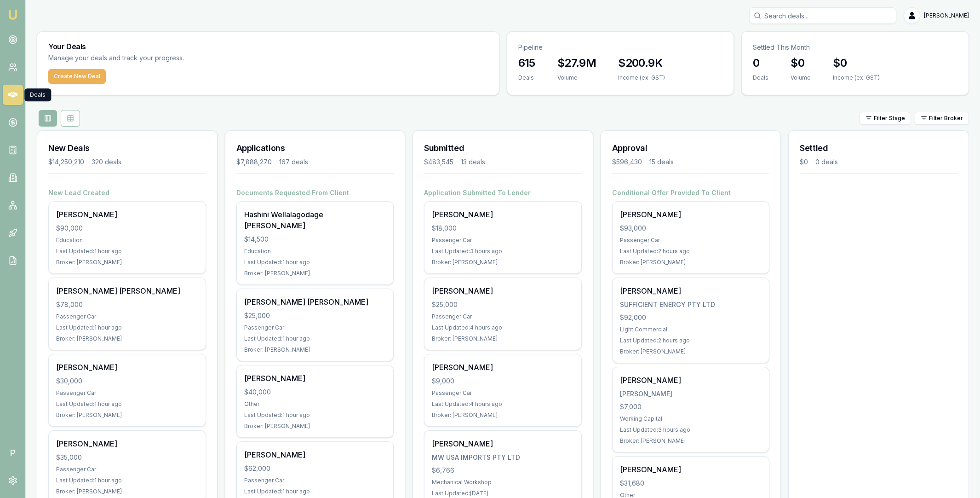  Describe the element at coordinates (13, 14) in the screenshot. I see `img: emu-icon-u.png` at that location.